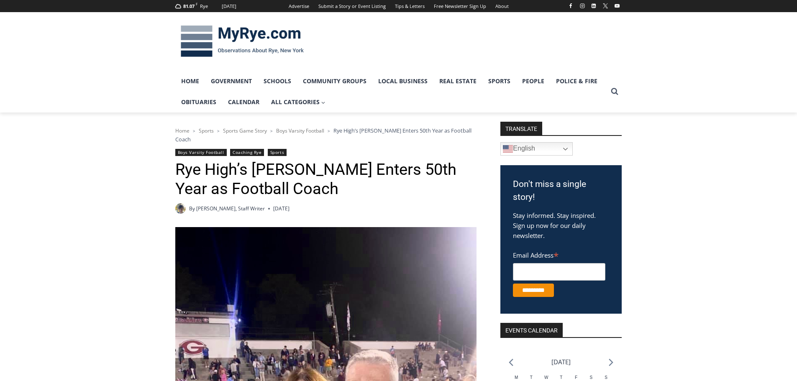  I want to click on label: Email Address, so click(559, 254).